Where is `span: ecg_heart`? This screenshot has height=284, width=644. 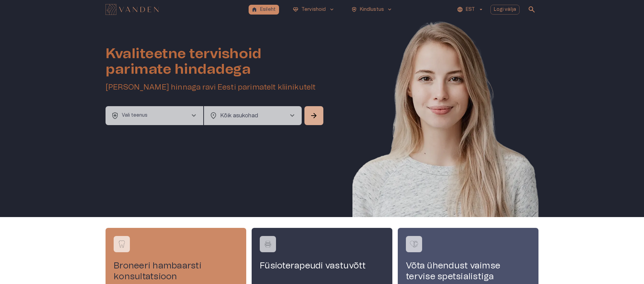
span: ecg_heart is located at coordinates (295, 10).